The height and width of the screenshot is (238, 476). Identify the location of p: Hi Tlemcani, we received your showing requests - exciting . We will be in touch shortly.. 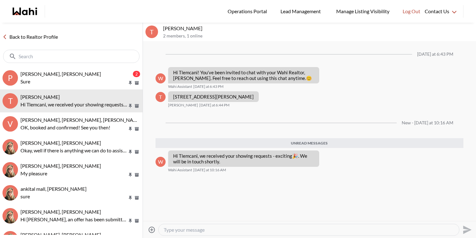
(244, 159).